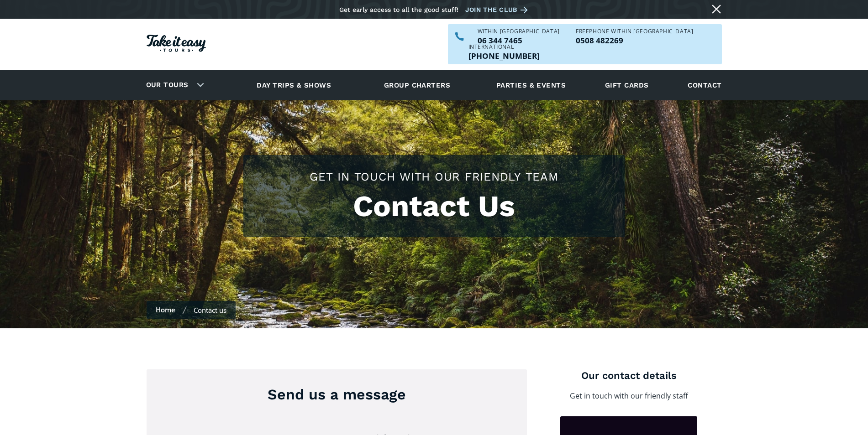 This screenshot has width=868, height=435. I want to click on div: Get early access to all the good stuff!, so click(399, 9).